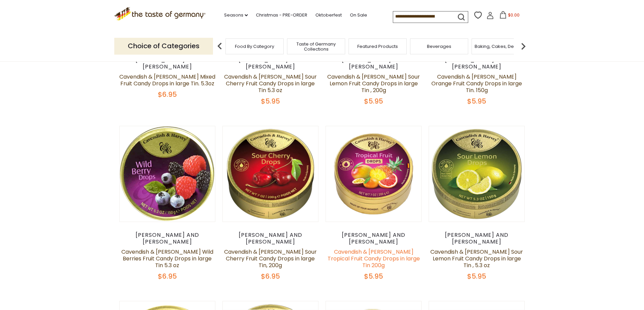 This screenshot has width=644, height=310. Describe the element at coordinates (514, 15) in the screenshot. I see `span: $0.00` at that location.